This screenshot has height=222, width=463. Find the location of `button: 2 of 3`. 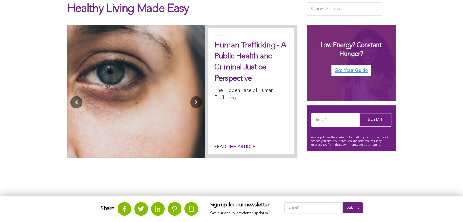

button: 2 of 3 is located at coordinates (228, 38).